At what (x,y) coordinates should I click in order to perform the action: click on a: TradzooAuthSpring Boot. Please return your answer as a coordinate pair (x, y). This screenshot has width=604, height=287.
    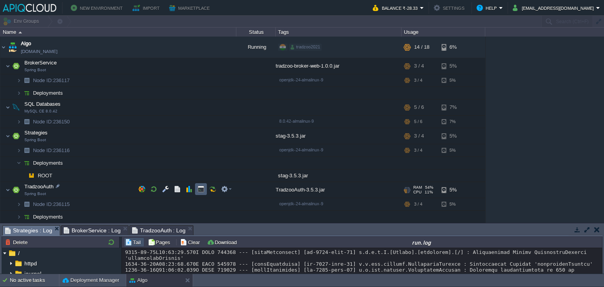
    Looking at the image, I should click on (39, 186).